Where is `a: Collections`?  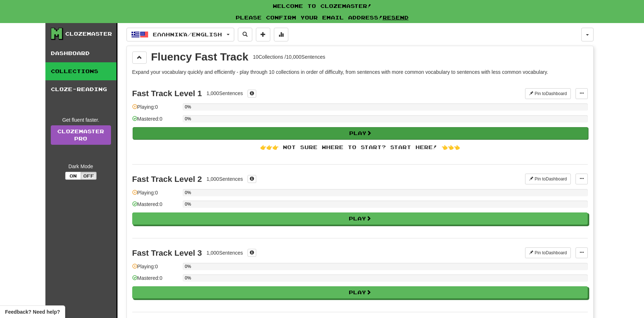 a: Collections is located at coordinates (81, 71).